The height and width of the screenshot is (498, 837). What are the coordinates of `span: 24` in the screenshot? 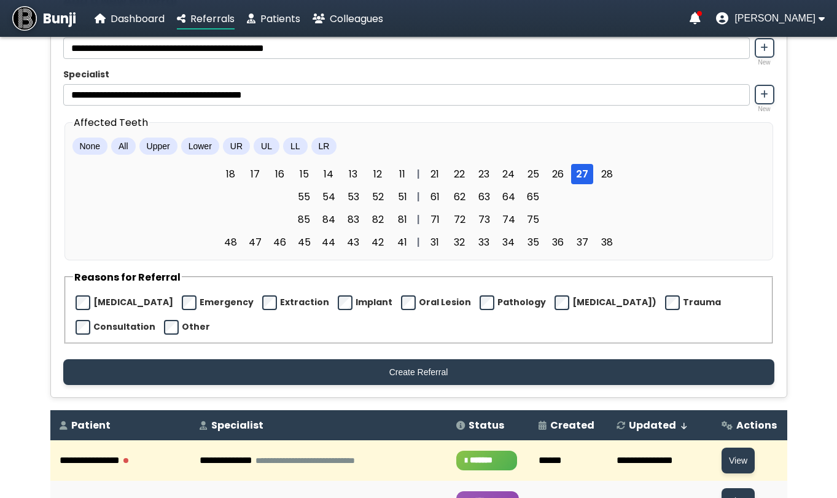 It's located at (508, 174).